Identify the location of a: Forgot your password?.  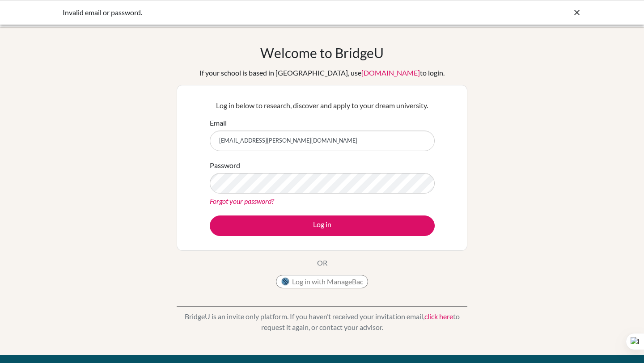
(242, 201).